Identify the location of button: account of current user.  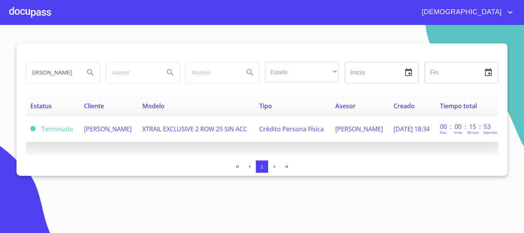
(465, 12).